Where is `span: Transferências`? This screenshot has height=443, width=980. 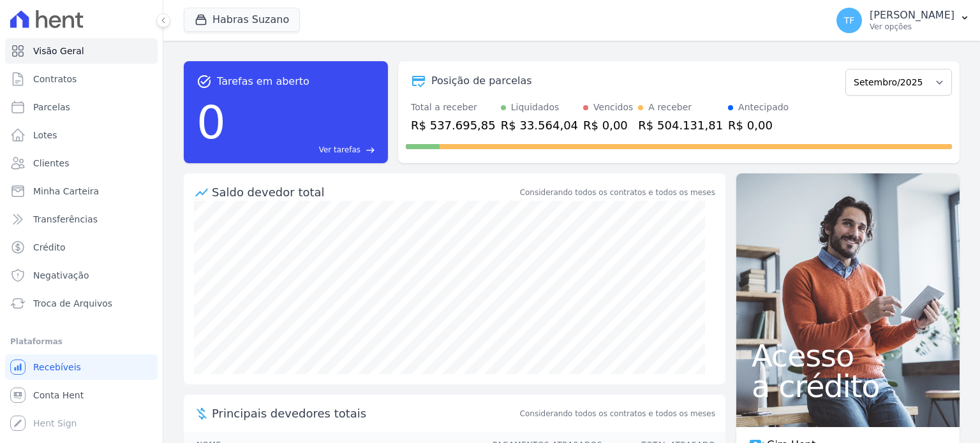
span: Transferências is located at coordinates (65, 220).